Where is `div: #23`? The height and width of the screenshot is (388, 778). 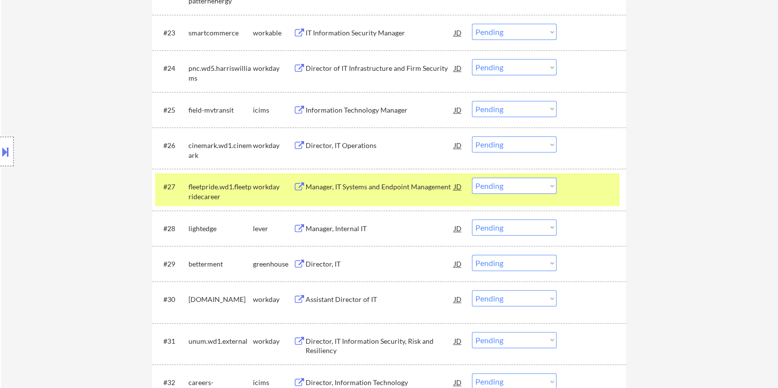 div: #23 is located at coordinates (171, 33).